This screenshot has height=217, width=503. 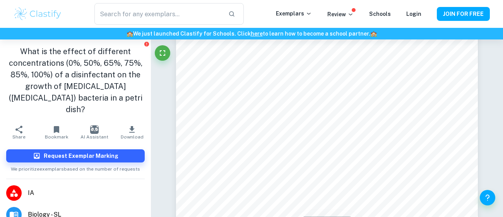 I want to click on button: Download, so click(x=132, y=132).